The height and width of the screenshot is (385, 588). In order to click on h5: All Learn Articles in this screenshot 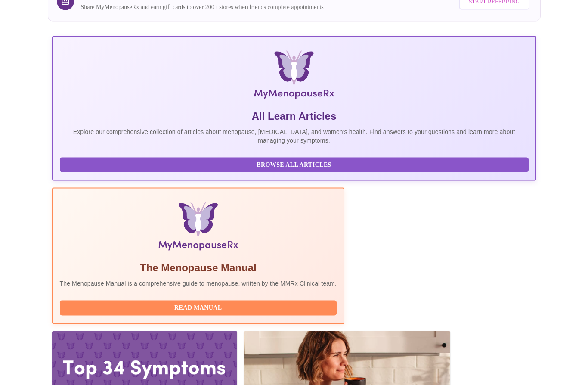, I will do `click(294, 116)`.